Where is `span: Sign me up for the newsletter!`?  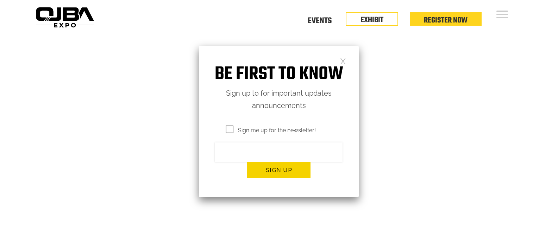 span: Sign me up for the newsletter! is located at coordinates (271, 130).